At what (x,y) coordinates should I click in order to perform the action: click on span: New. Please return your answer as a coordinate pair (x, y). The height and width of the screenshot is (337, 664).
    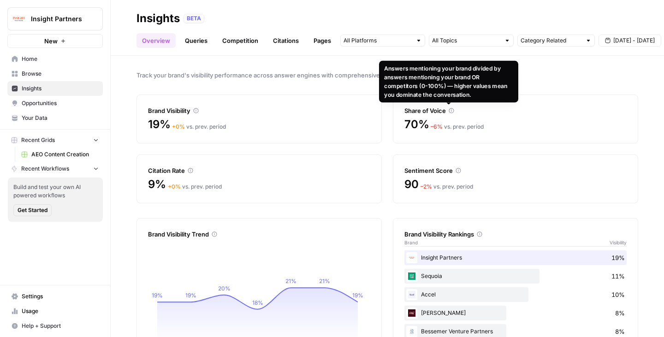
    Looking at the image, I should click on (51, 41).